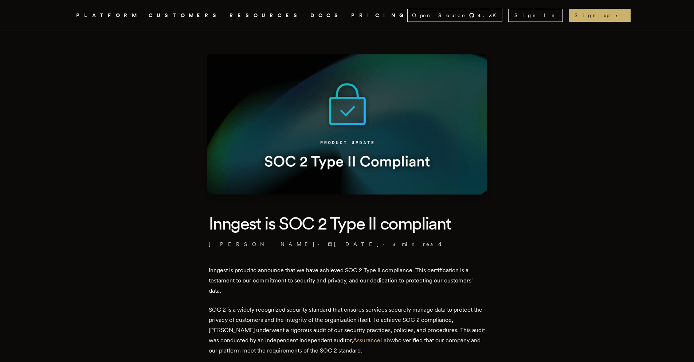 This screenshot has height=362, width=694. I want to click on a: PRICING, so click(379, 15).